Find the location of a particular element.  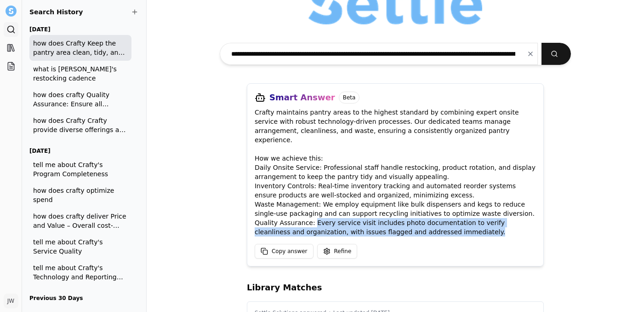

button: Clear input is located at coordinates (530, 54).